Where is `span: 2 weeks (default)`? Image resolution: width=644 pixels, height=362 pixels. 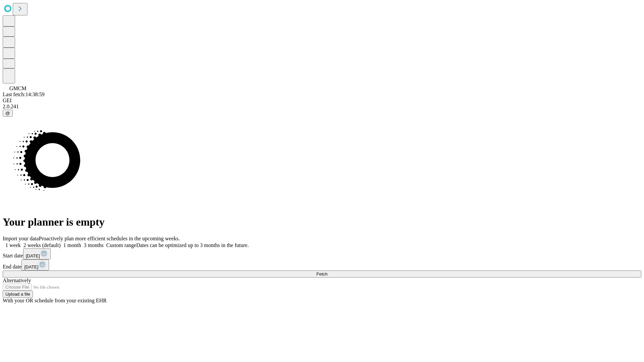
span: 2 weeks (default) is located at coordinates (42, 245).